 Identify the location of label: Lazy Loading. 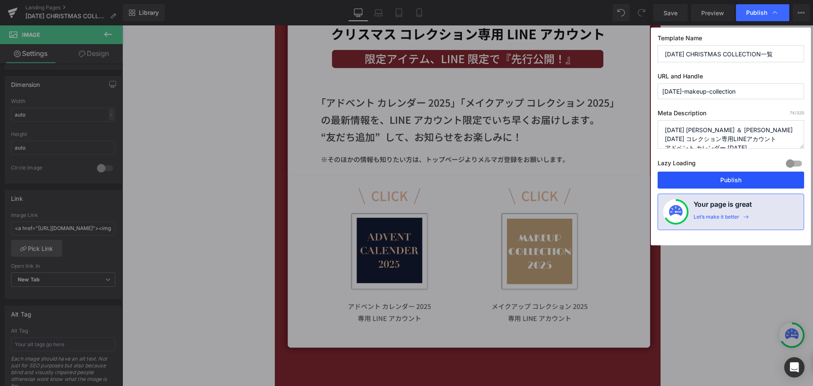
(676, 164).